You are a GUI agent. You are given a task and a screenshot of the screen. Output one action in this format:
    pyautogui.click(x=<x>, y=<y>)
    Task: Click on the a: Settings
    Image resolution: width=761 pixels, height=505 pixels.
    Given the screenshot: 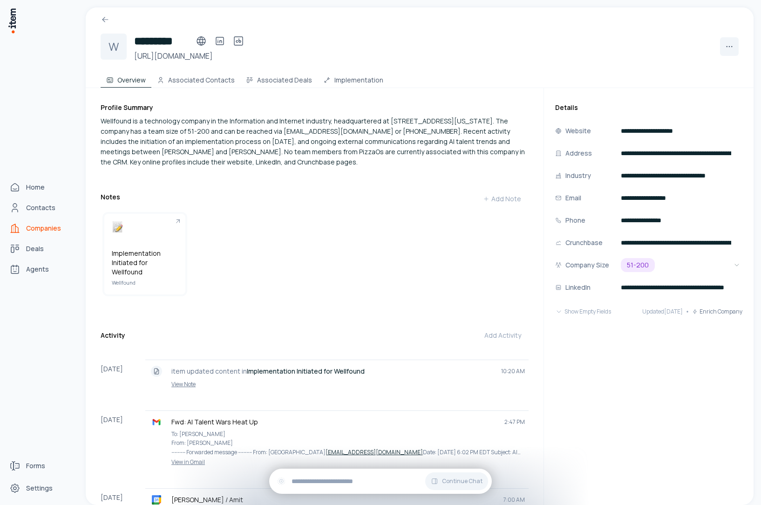 What is the action you would take?
    pyautogui.click(x=41, y=488)
    